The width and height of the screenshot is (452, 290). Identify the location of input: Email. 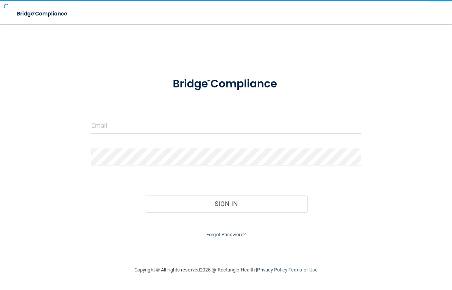
(226, 125).